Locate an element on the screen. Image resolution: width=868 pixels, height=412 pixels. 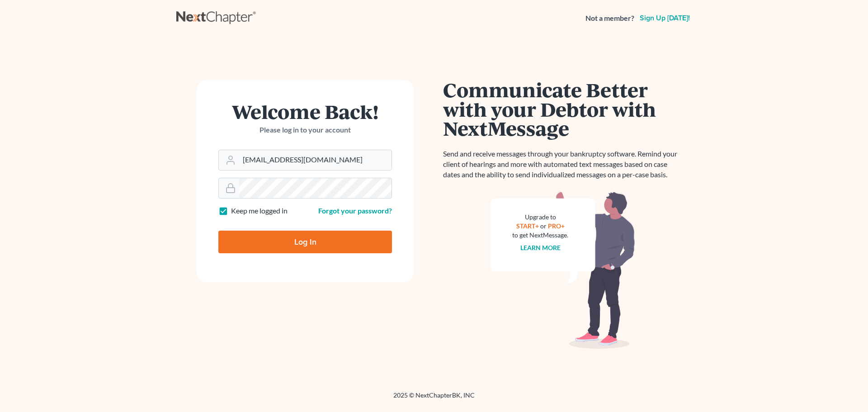
a: Learn more is located at coordinates (540, 247).